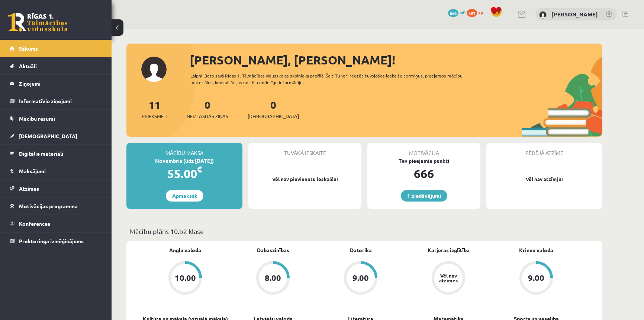 The image size is (644, 320). What do you see at coordinates (155, 117) in the screenshot?
I see `span: Priekšmeti` at bounding box center [155, 117].